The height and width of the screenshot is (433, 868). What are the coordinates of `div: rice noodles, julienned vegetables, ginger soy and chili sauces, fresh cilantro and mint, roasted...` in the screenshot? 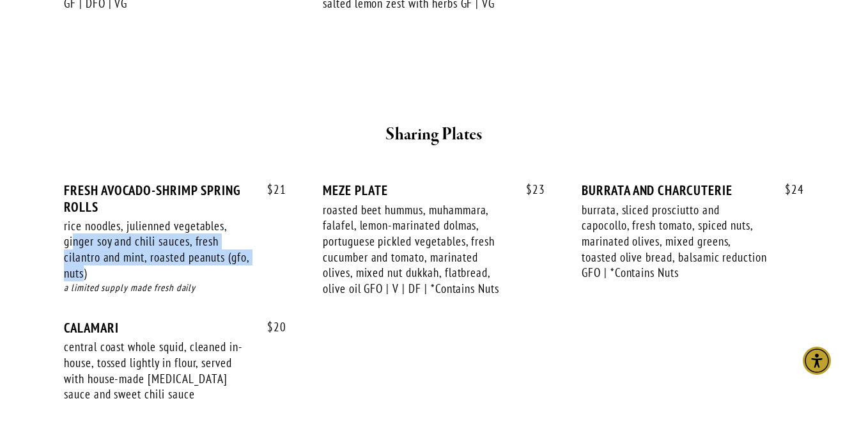 It's located at (157, 249).